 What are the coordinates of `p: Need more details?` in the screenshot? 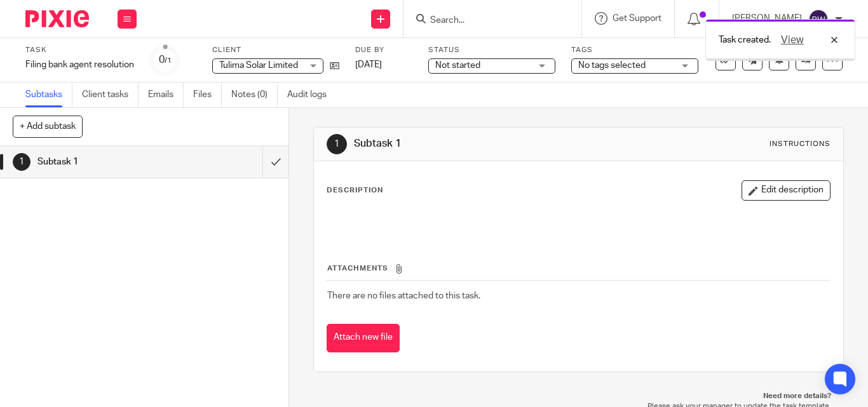 It's located at (578, 396).